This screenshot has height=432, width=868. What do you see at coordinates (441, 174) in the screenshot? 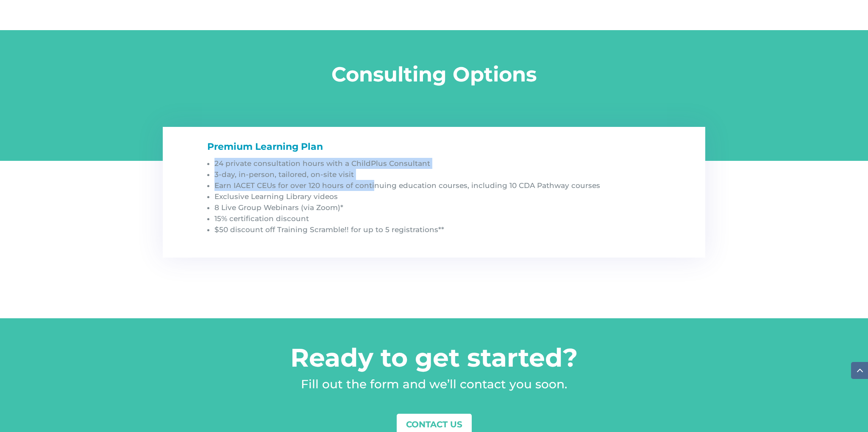
I see `li: 3-day, in-person, tailored, on-site visit` at bounding box center [441, 174].